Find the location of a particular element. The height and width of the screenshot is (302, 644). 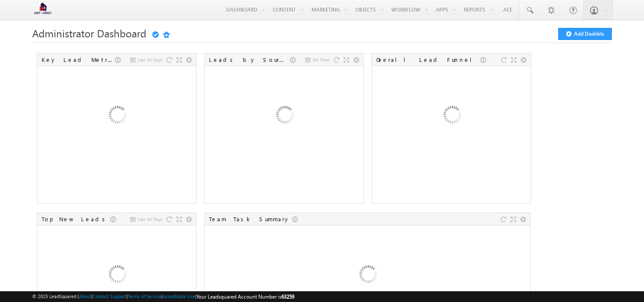

button: Add Dashlets is located at coordinates (585, 34).